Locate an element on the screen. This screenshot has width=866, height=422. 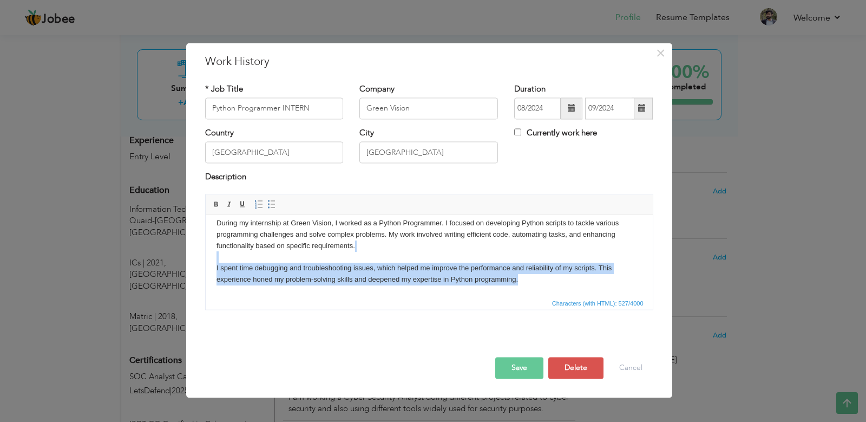
a: Insert/Remove Bulleted List is located at coordinates (272, 204).